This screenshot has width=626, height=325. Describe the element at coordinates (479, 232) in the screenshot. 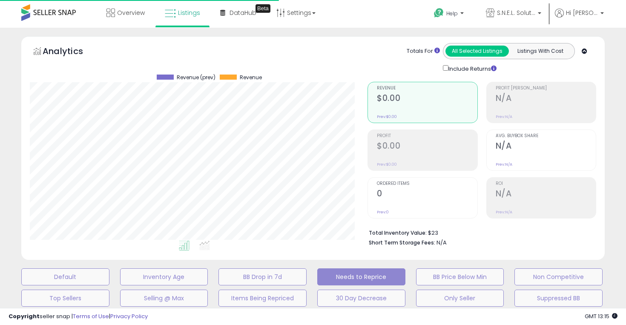

I see `li: $23` at that location.